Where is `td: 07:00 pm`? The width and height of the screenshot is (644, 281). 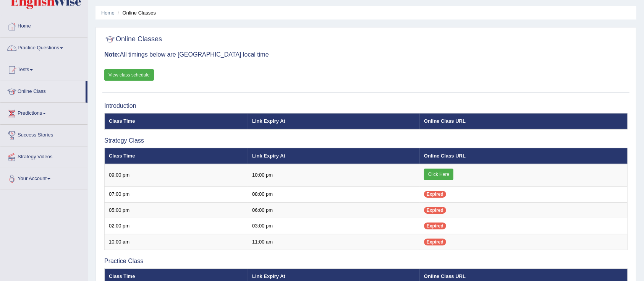
td: 07:00 pm is located at coordinates (177, 195).